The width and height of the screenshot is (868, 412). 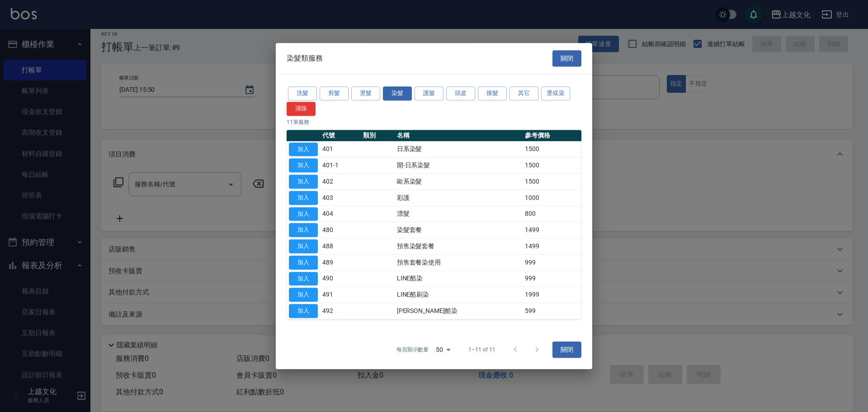 I want to click on button: 燙髮, so click(x=366, y=93).